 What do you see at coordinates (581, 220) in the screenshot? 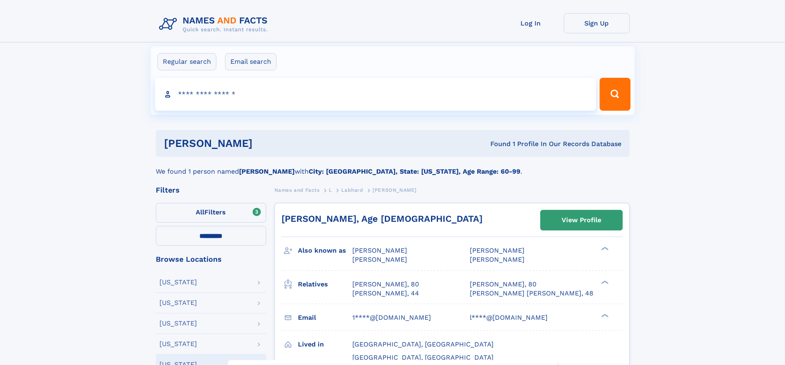
I see `a: View Profile` at bounding box center [581, 220].